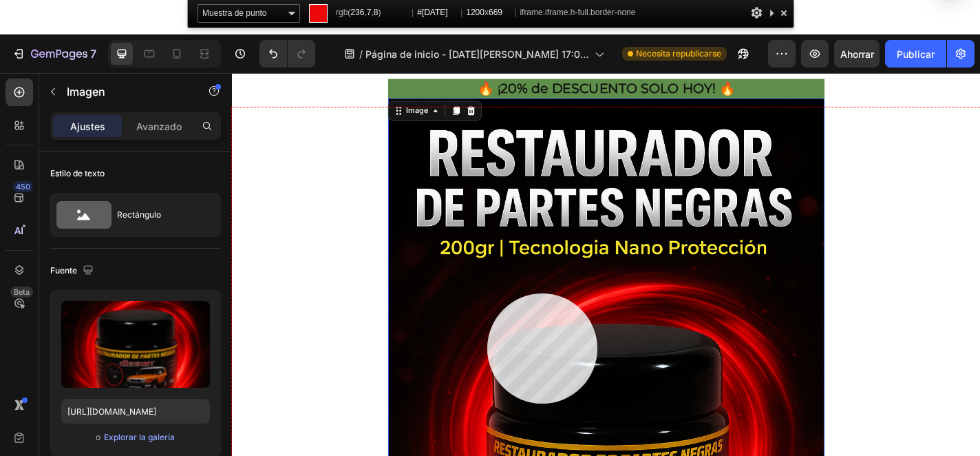  Describe the element at coordinates (475, 12) in the screenshot. I see `span: 1200` at that location.